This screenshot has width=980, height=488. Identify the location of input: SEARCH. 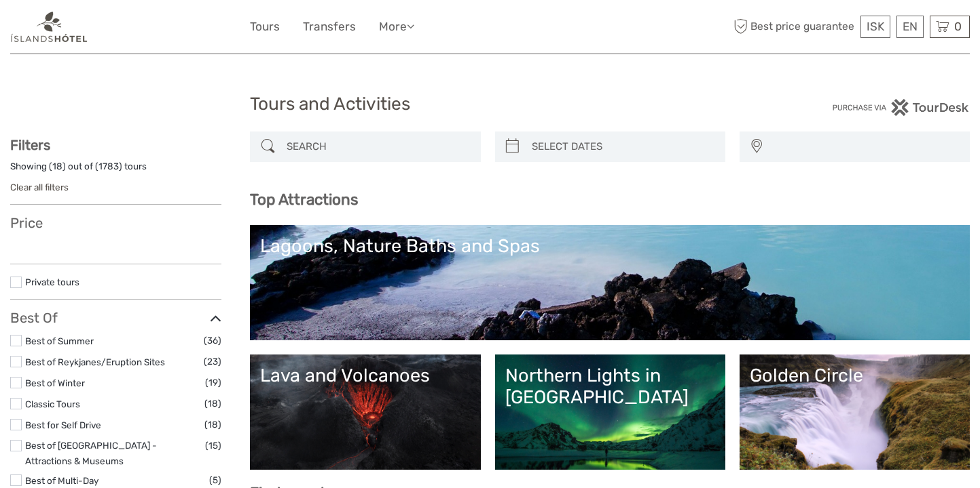
(376, 146).